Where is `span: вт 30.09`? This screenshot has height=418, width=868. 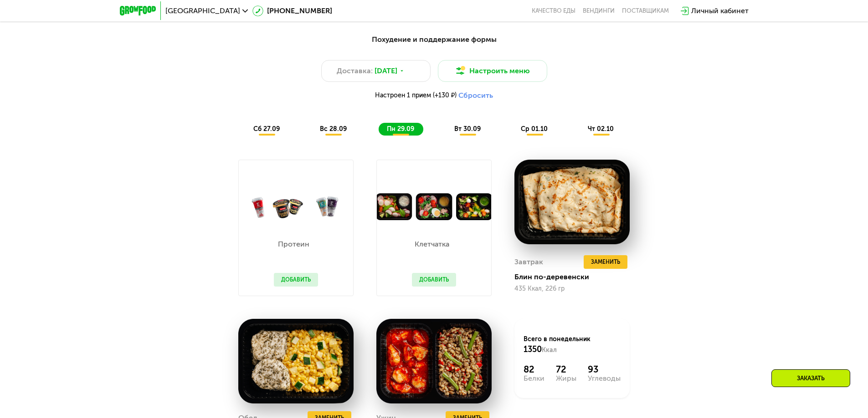 span: вт 30.09 is located at coordinates (468, 129).